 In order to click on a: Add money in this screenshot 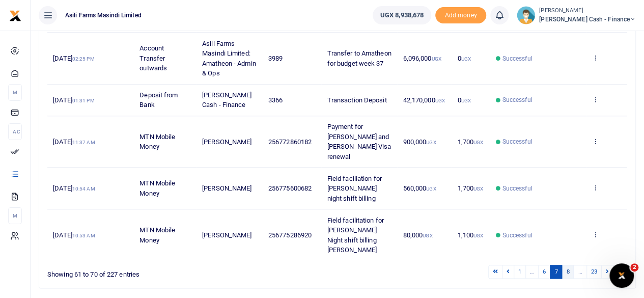, I will do `click(461, 14)`.